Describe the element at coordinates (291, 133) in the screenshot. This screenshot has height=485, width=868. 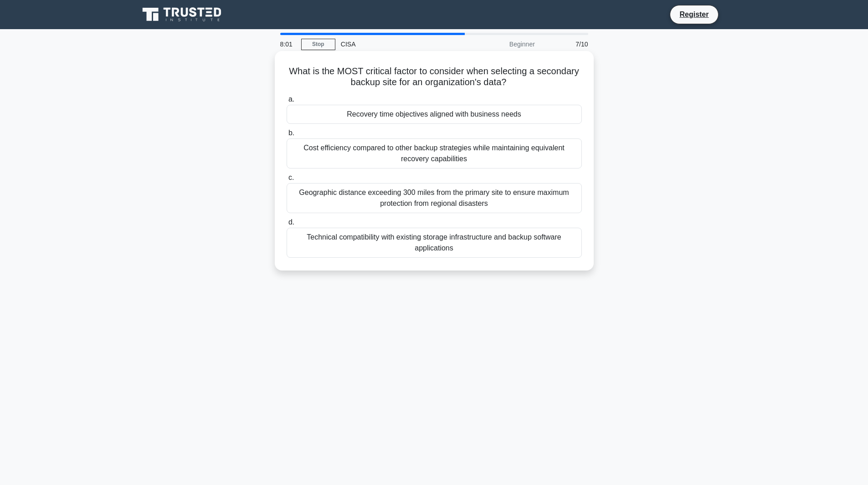
I see `span: b.` at that location.